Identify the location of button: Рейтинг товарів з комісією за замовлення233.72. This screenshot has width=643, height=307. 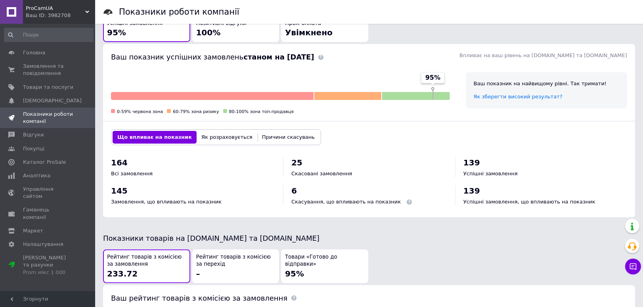
(147, 266).